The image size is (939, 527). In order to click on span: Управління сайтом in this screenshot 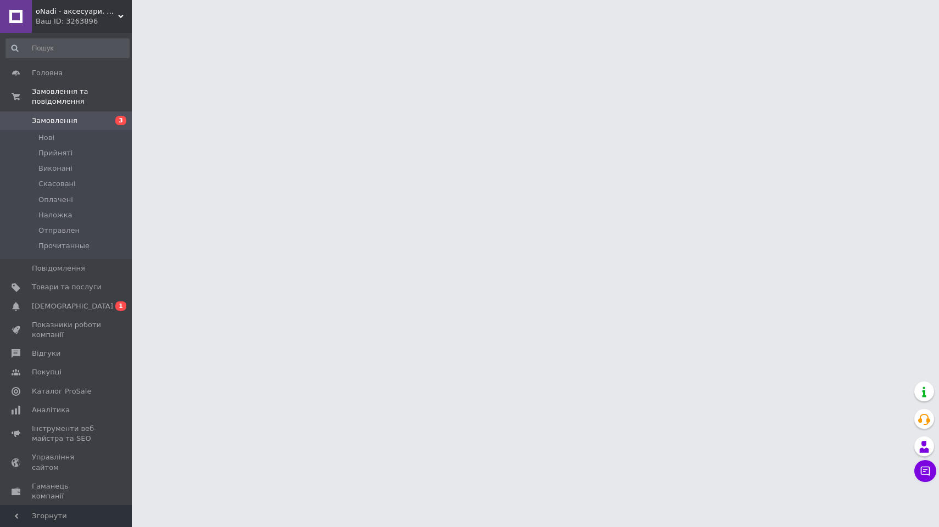, I will do `click(66, 462)`.